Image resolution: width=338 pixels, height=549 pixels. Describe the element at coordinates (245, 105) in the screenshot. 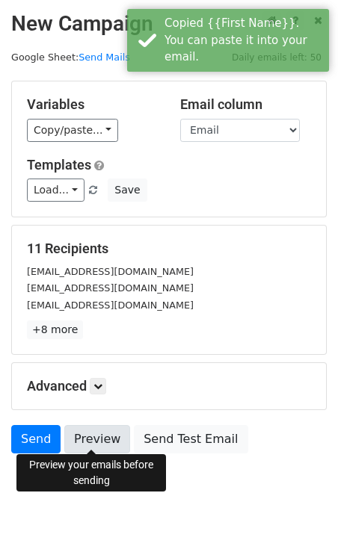

I see `h5: Email column` at that location.